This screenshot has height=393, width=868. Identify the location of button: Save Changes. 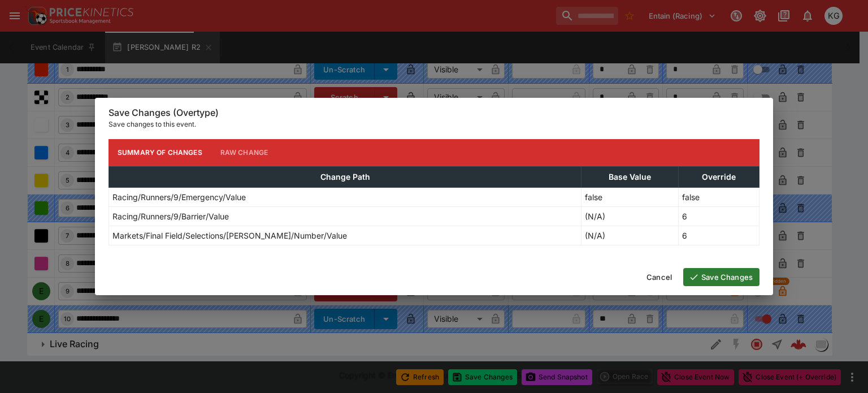
(721, 277).